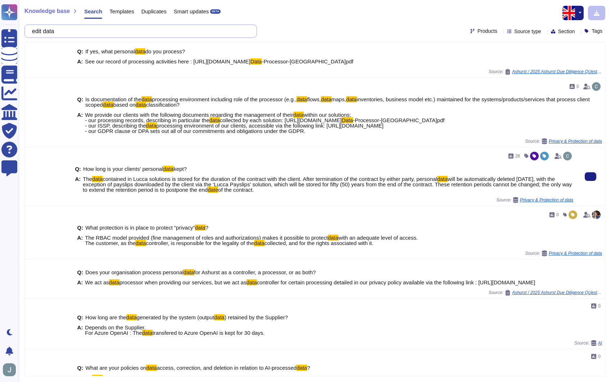 This screenshot has width=611, height=382. What do you see at coordinates (139, 31) in the screenshot?
I see `input: Search a question or template...` at bounding box center [139, 31].